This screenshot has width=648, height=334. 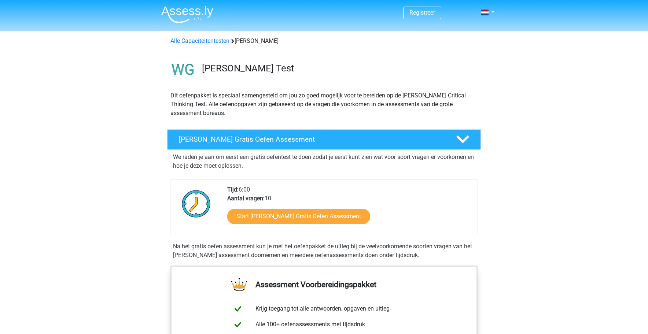 What do you see at coordinates (324, 251) in the screenshot?
I see `div: Na het gratis oefen assessment kun je met het oefenpakket de uitleg bij de veelvoorkomende soorte...` at bounding box center [324, 251].